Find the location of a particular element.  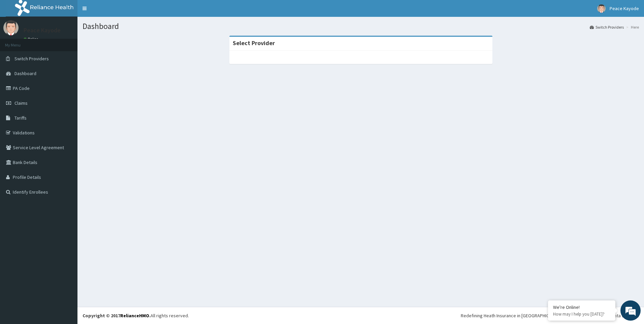

p: How may I help you today? is located at coordinates (582, 314).